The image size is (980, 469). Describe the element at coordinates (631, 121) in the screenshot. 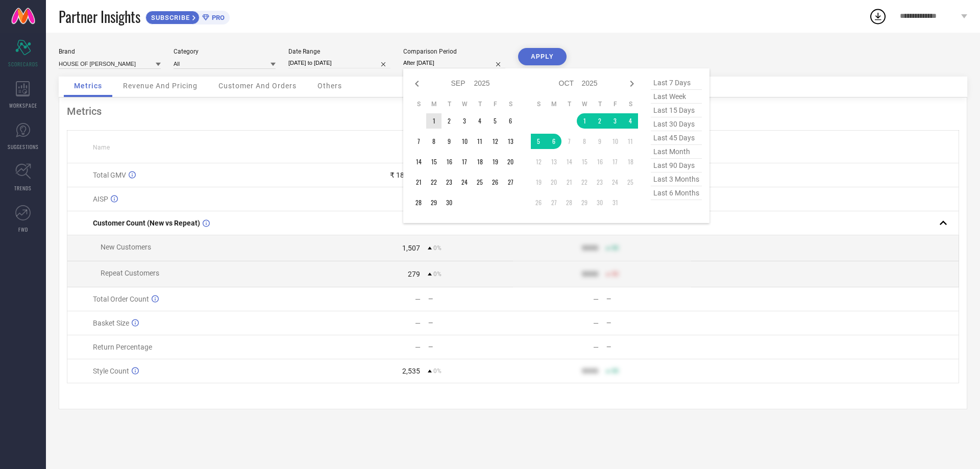

I see `td: Sat Oct 04 2025` at that location.